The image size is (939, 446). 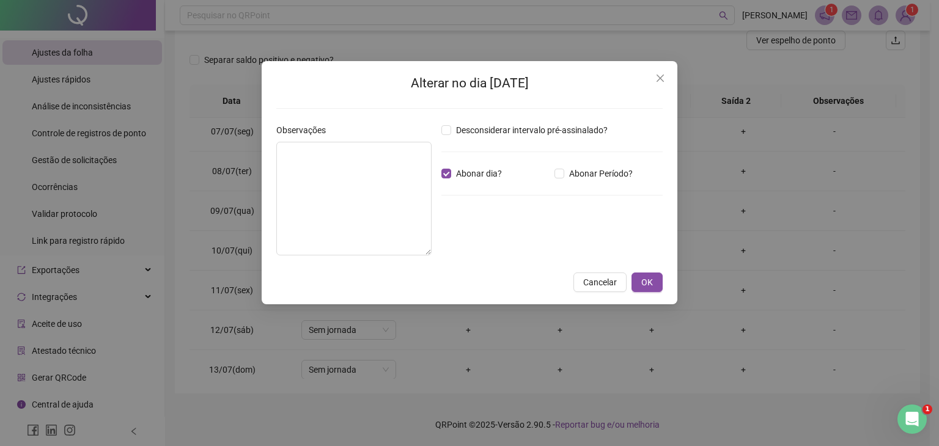 I want to click on span: OK, so click(x=646, y=282).